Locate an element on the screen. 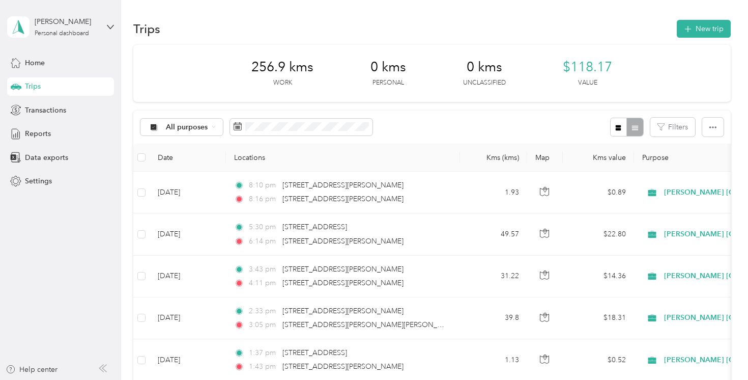 The width and height of the screenshot is (748, 380). th: Kms (kms) is located at coordinates (494, 157).